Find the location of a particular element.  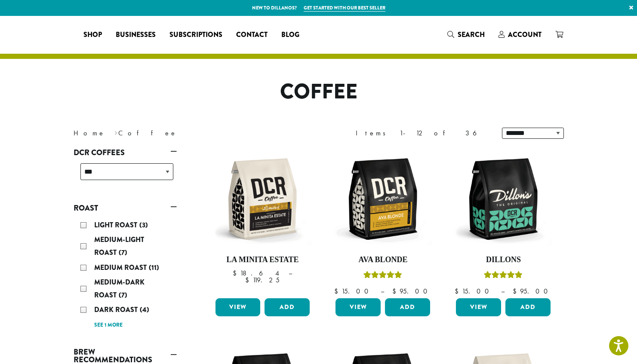

span: Search is located at coordinates (471, 34).